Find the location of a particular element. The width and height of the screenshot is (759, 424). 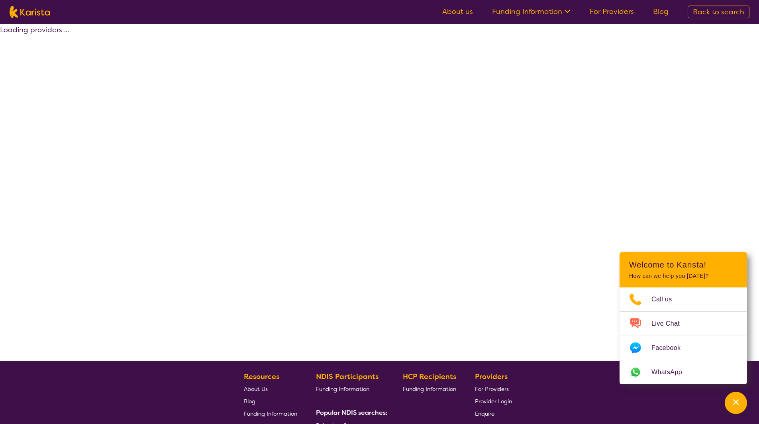

span: Back to search is located at coordinates (718, 12).